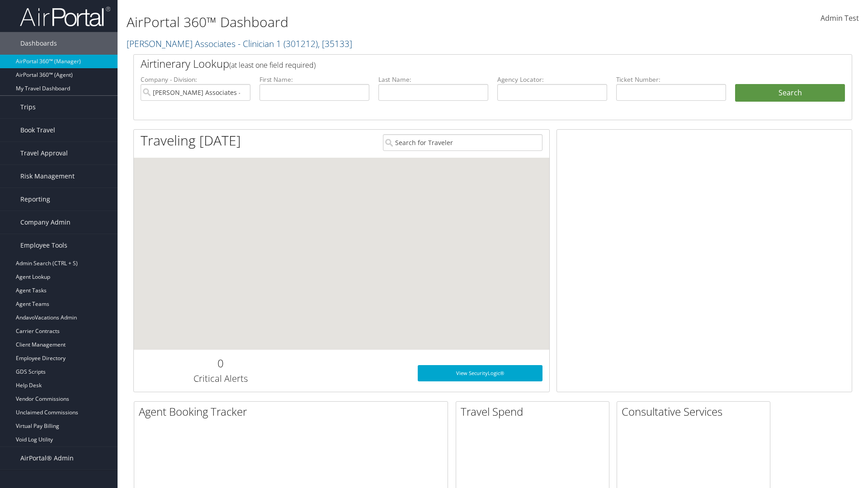 This screenshot has height=488, width=868. I want to click on h2: Airtinerary Lookup, so click(463, 64).